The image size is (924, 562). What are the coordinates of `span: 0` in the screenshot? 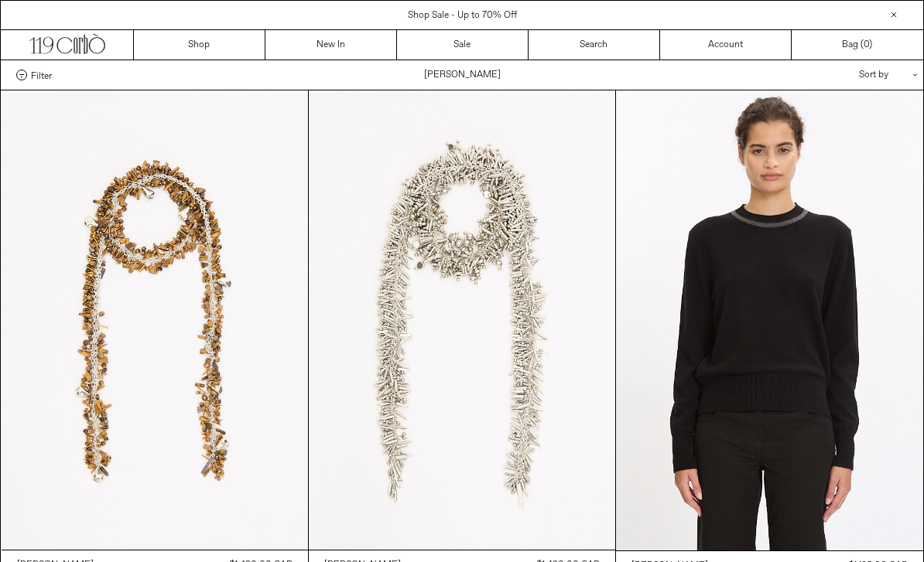 It's located at (866, 45).